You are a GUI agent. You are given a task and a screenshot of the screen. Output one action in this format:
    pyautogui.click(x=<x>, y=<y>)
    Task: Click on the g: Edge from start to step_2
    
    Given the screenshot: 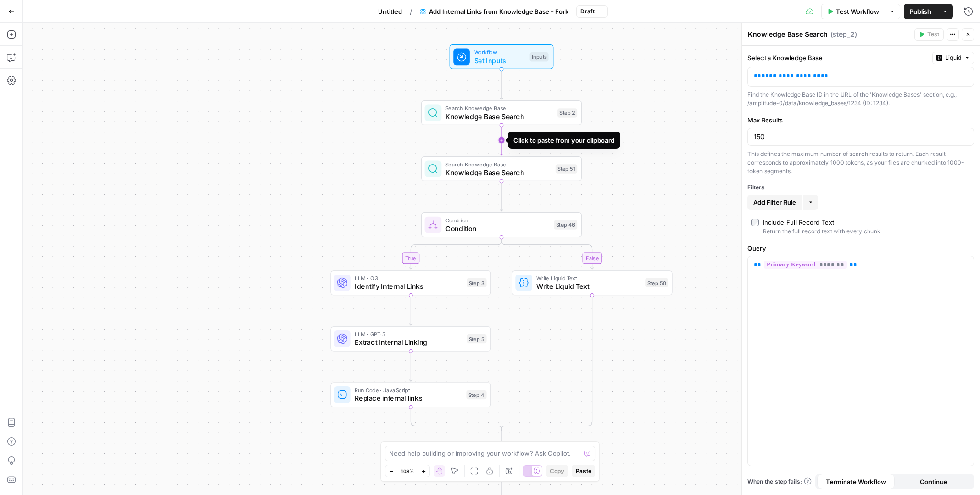 What is the action you would take?
    pyautogui.click(x=501, y=84)
    